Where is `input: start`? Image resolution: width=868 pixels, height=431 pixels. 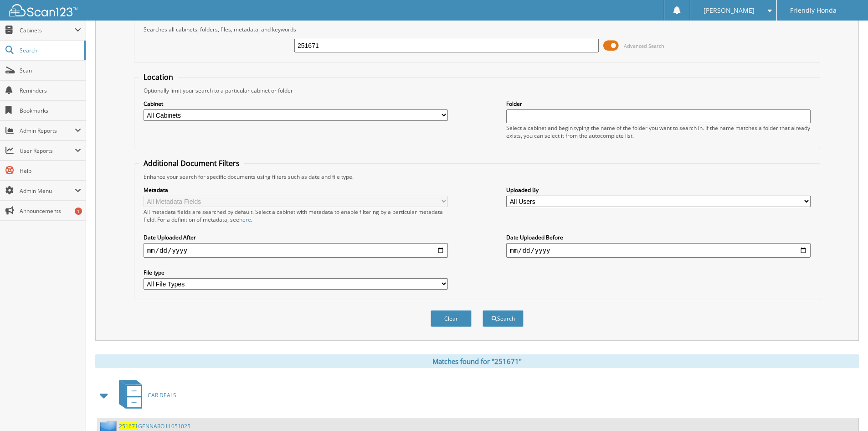 input: start is located at coordinates (296, 250).